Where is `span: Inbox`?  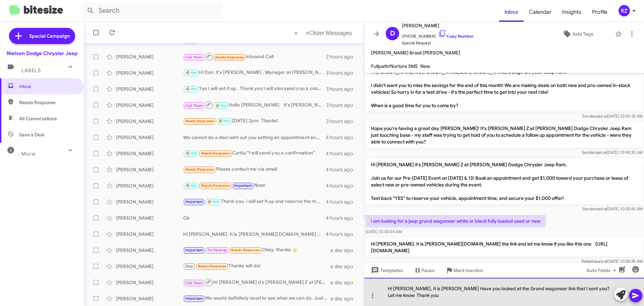
span: Inbox is located at coordinates (511, 12).